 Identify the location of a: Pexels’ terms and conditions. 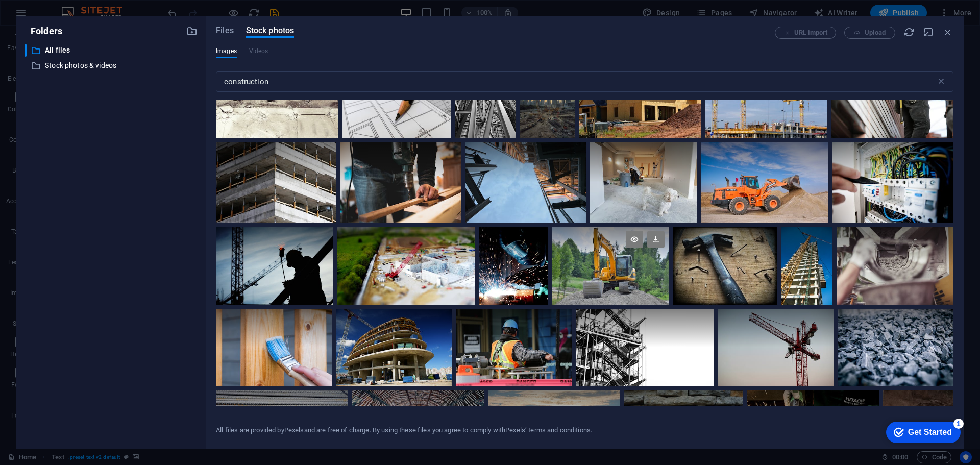
(548, 430).